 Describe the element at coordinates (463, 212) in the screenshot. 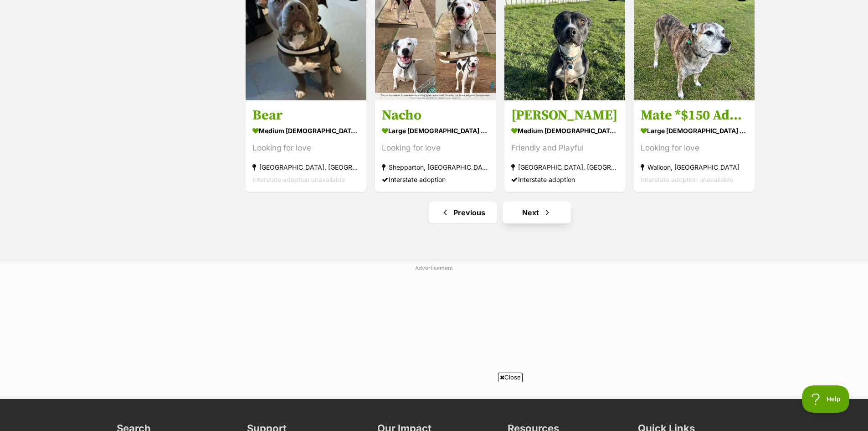

I see `a: Previous page` at that location.